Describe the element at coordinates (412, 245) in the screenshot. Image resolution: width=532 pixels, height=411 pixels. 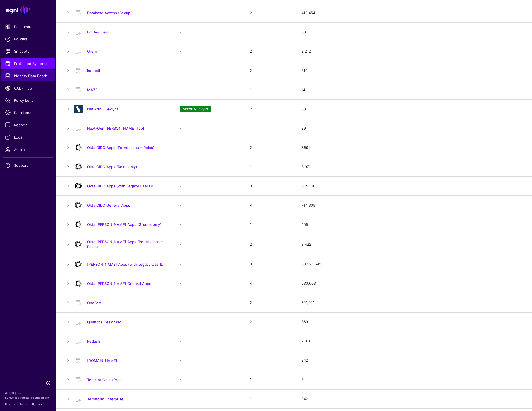
I see `div: 3,422` at that location.